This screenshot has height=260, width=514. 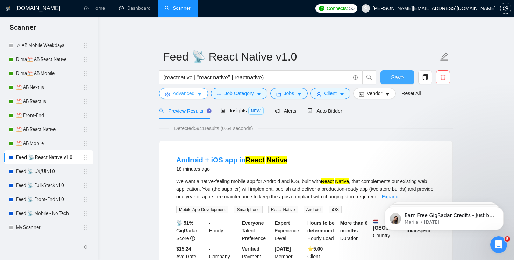 What do you see at coordinates (202, 210) in the screenshot?
I see `span: Mobile App Development` at bounding box center [202, 210].